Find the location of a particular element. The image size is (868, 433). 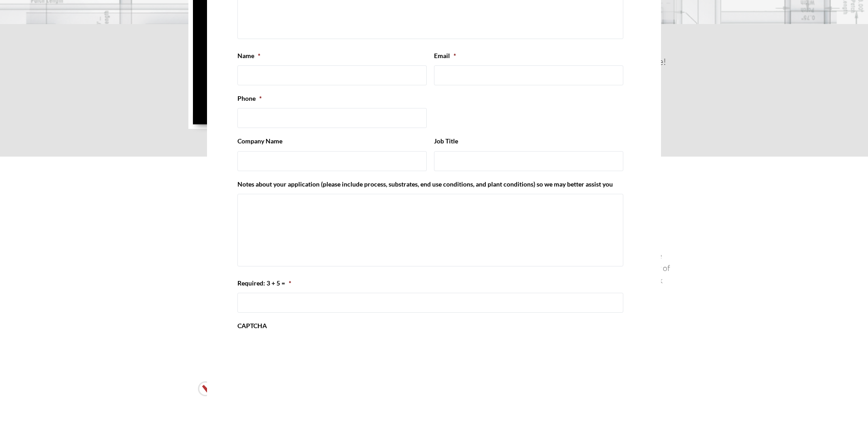

label: CAPTCHA is located at coordinates (252, 326).